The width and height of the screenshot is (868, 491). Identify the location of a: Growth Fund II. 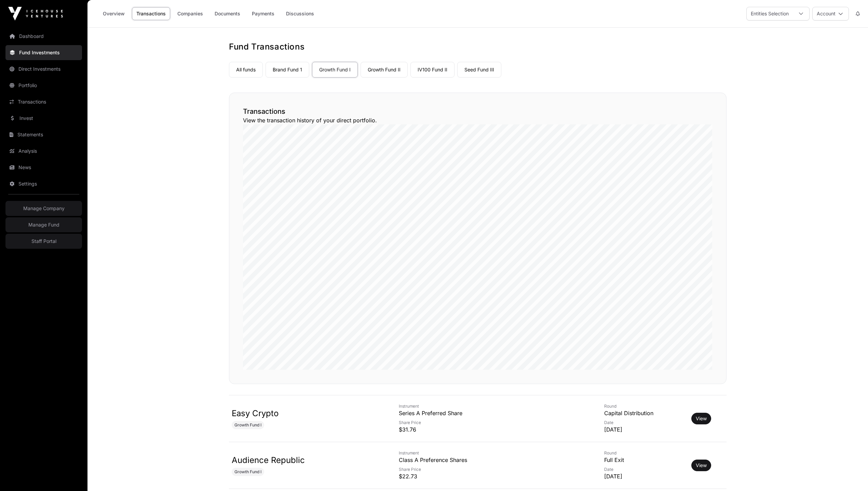
(384, 69).